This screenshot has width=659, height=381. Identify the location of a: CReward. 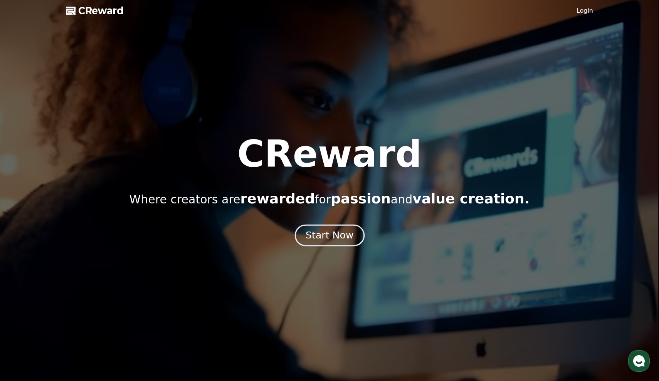
(95, 11).